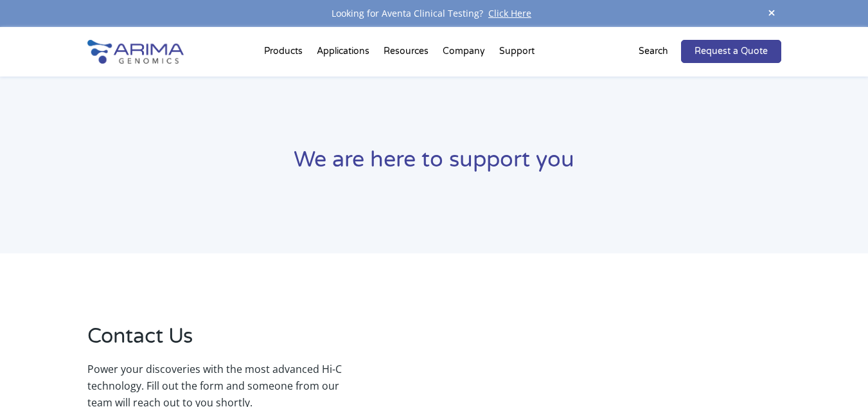 Image resolution: width=868 pixels, height=407 pixels. Describe the element at coordinates (135, 51) in the screenshot. I see `img: Arima-Genomics-logo` at that location.